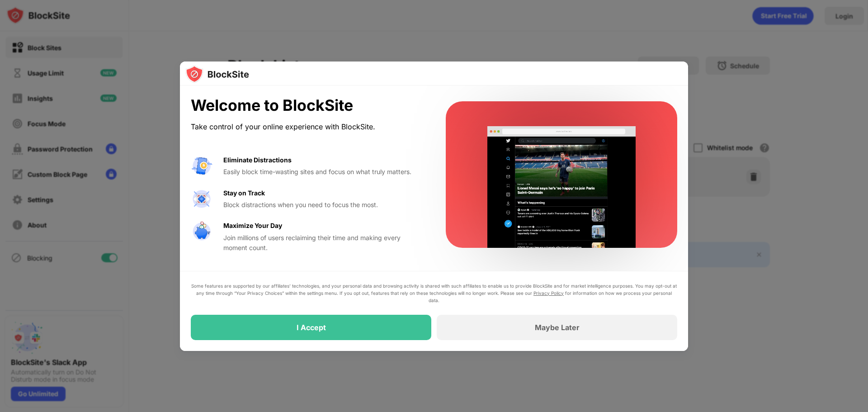 The width and height of the screenshot is (868, 412). Describe the element at coordinates (324, 205) in the screenshot. I see `div: Block distractions when you need to focus the most.` at that location.